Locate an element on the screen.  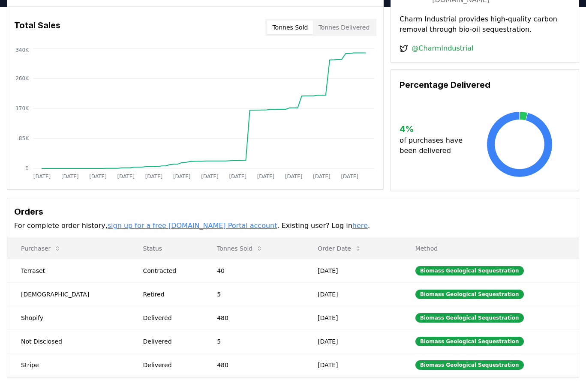
tspan: 170K is located at coordinates (22, 108).